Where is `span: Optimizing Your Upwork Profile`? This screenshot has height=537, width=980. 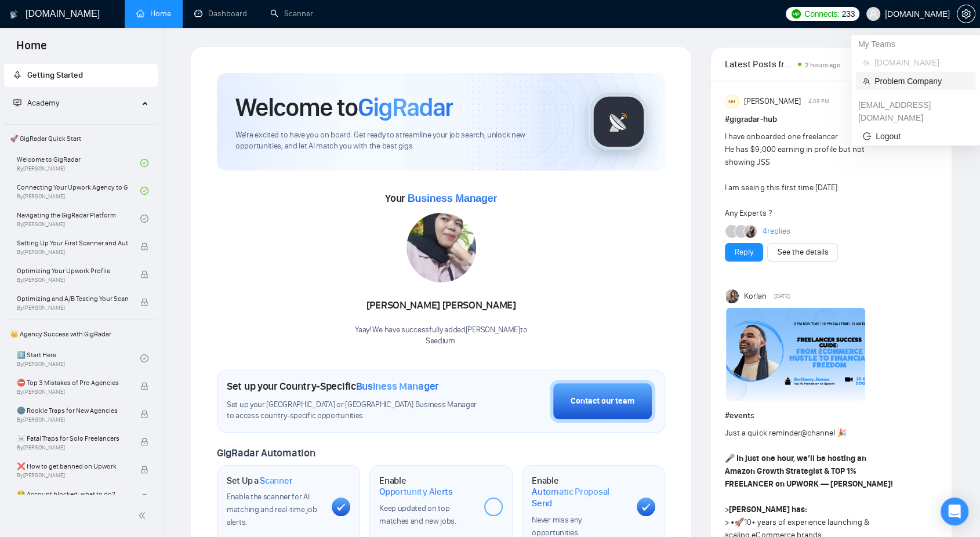 span: Optimizing Your Upwork Profile is located at coordinates (72, 271).